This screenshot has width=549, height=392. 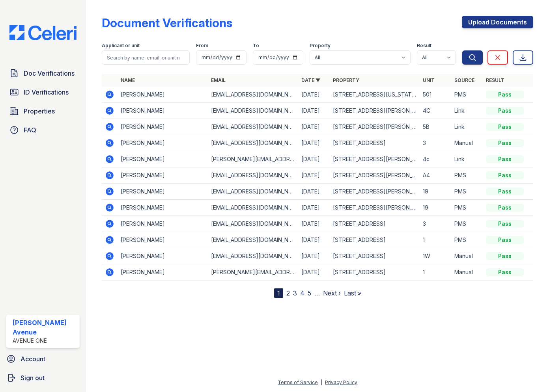 What do you see at coordinates (43, 358) in the screenshot?
I see `a: Account` at bounding box center [43, 358].